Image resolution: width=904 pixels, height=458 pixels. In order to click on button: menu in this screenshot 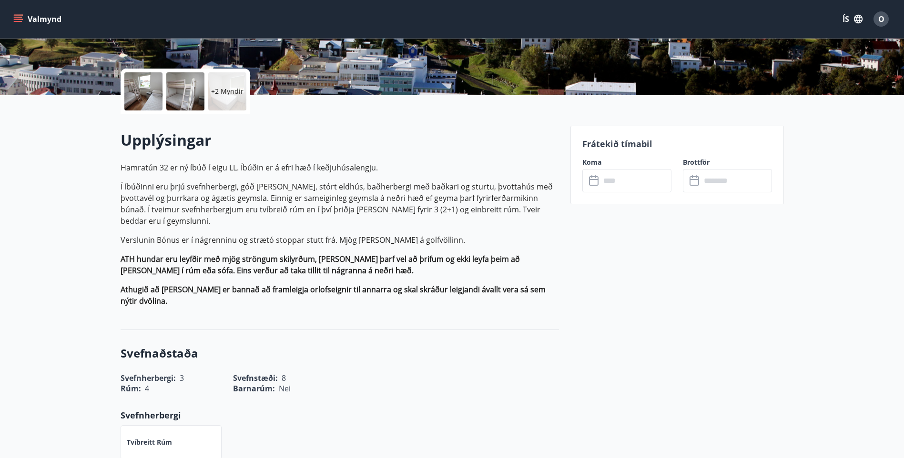, I will do `click(38, 19)`.